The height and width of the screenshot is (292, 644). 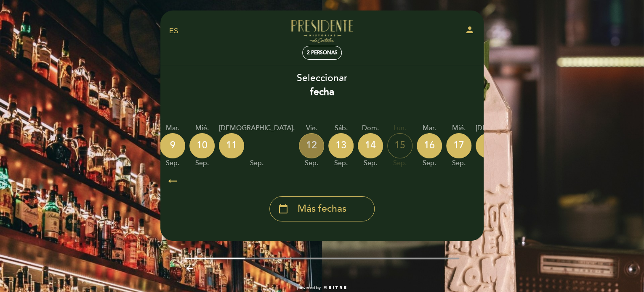 I want to click on div: 10, so click(x=202, y=146).